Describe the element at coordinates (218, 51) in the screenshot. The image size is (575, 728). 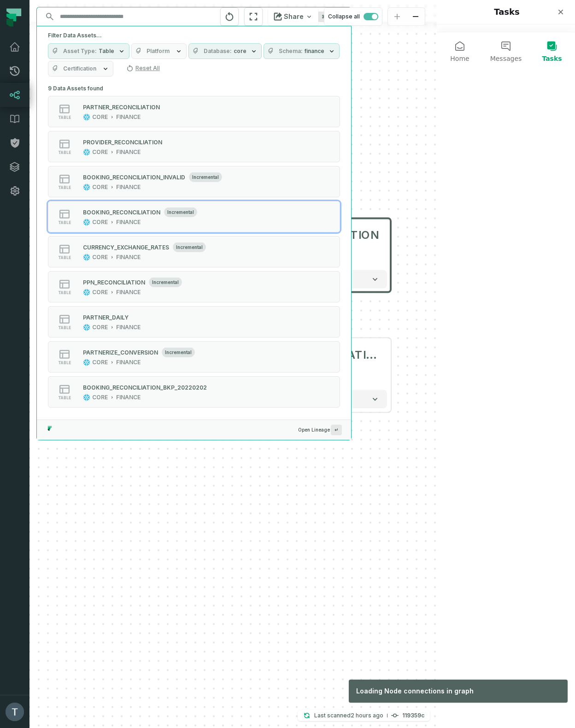
I see `span: Database` at that location.